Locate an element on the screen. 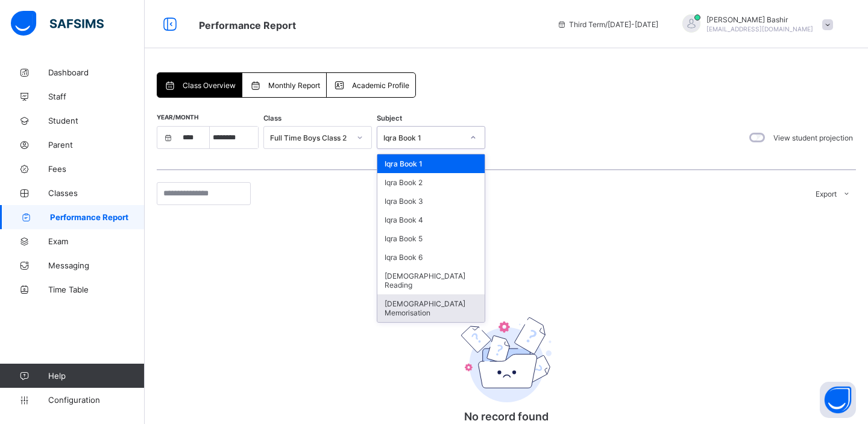 This screenshot has width=868, height=424. span: Help is located at coordinates (96, 376).